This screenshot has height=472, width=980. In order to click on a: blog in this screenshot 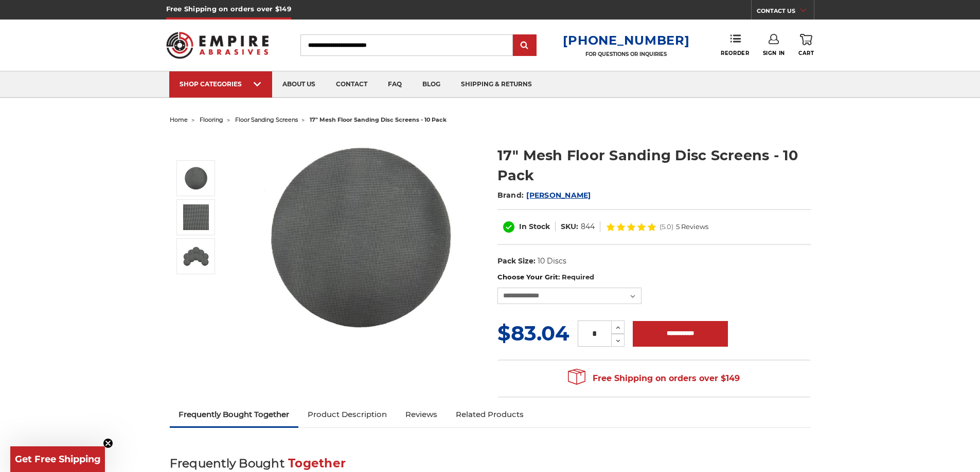, I will do `click(431, 84)`.